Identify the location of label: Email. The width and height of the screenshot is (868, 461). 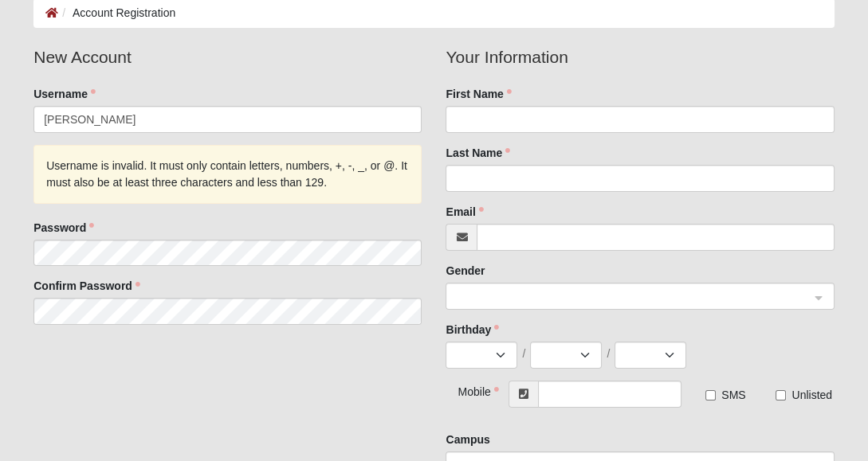
(464, 212).